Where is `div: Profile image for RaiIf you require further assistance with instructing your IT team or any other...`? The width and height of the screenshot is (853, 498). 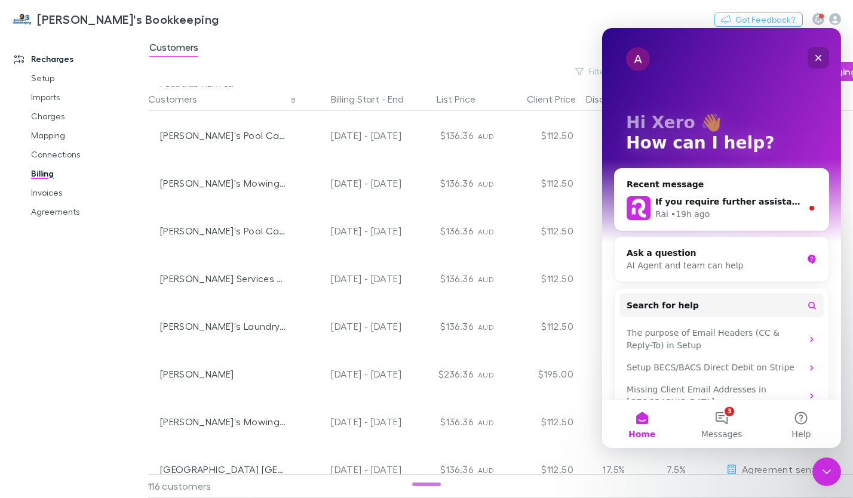
div: Profile image for RaiIf you require further assistance with instructing your IT team or any other... is located at coordinates (119, 180).